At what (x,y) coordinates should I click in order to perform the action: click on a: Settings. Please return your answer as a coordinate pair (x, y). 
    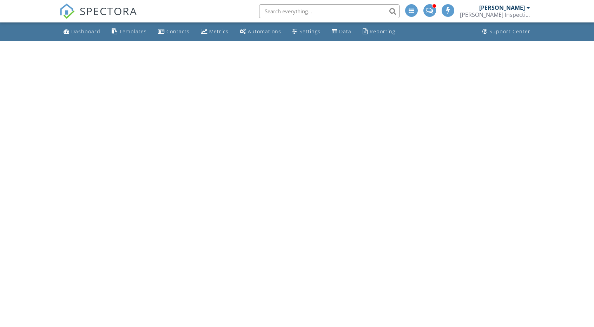
    Looking at the image, I should click on (307, 32).